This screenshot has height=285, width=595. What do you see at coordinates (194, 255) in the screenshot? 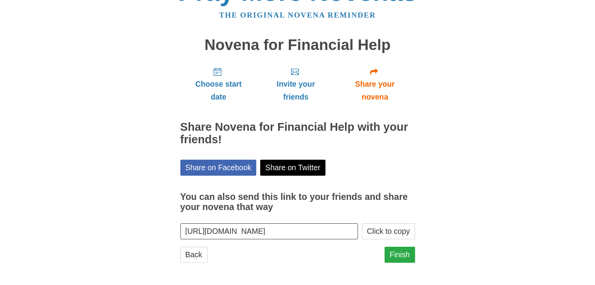
I see `a: Back` at bounding box center [194, 255].